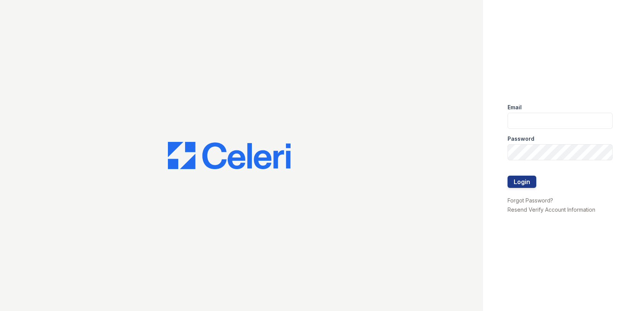 This screenshot has width=644, height=311. What do you see at coordinates (514, 108) in the screenshot?
I see `label: Email` at bounding box center [514, 108].